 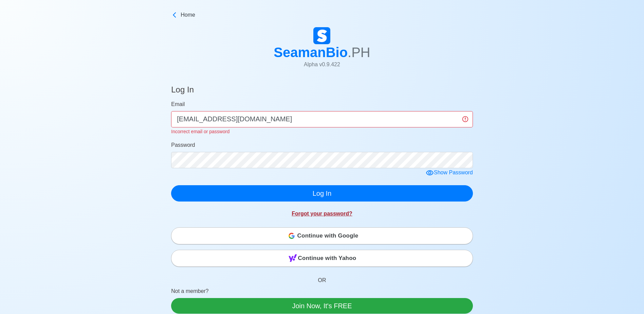 What do you see at coordinates (322, 305) in the screenshot?
I see `a: Join Now, It's FREE` at bounding box center [322, 305].